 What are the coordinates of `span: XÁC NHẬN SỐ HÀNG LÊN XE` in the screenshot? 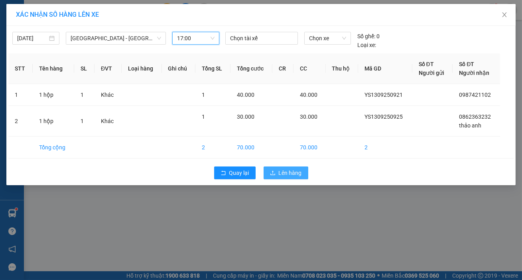 It's located at (57, 14).